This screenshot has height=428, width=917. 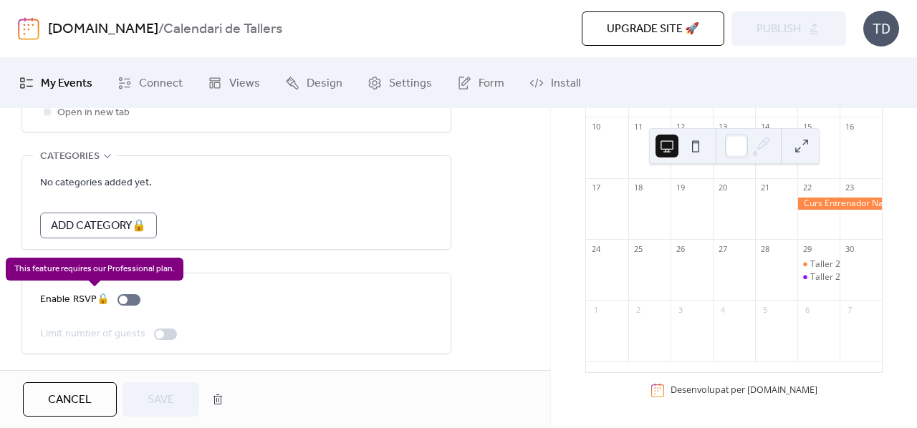 I want to click on div: 5, so click(x=764, y=309).